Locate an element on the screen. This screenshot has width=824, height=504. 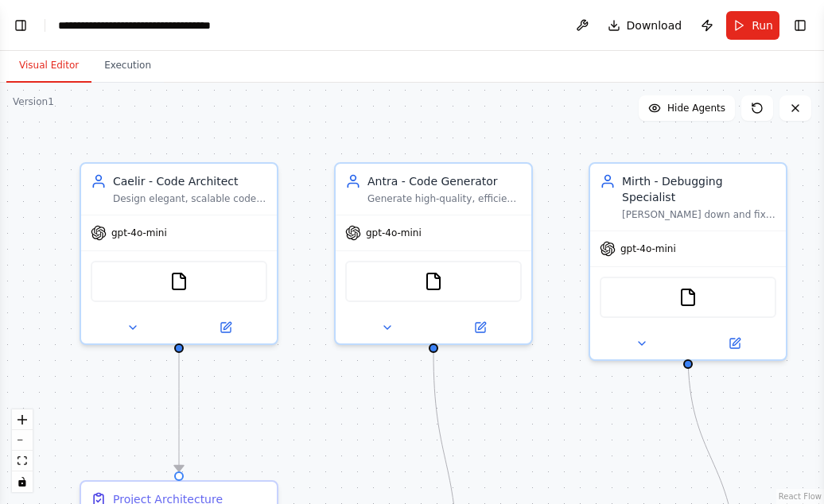
div: Antra - Code Generator is located at coordinates (445, 182).